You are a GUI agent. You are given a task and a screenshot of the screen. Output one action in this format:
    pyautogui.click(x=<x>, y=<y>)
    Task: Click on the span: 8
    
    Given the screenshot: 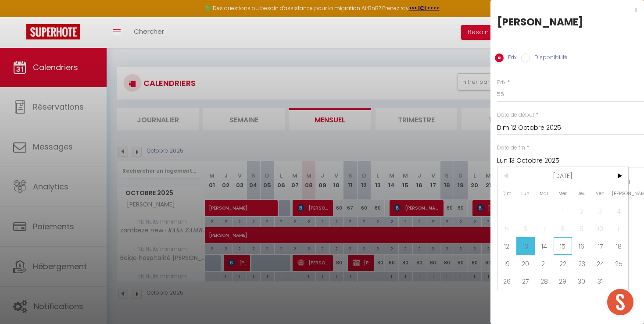 What is the action you would take?
    pyautogui.click(x=563, y=228)
    